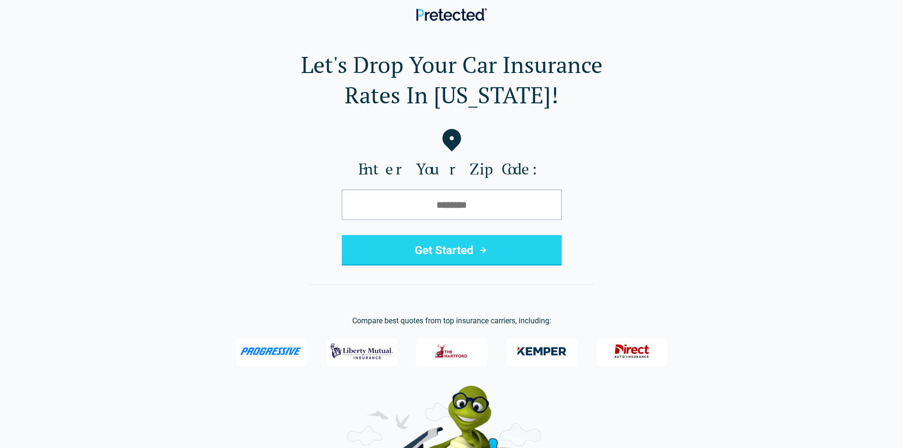 The height and width of the screenshot is (448, 903). Describe the element at coordinates (362, 351) in the screenshot. I see `img: Liberty Mutual` at that location.